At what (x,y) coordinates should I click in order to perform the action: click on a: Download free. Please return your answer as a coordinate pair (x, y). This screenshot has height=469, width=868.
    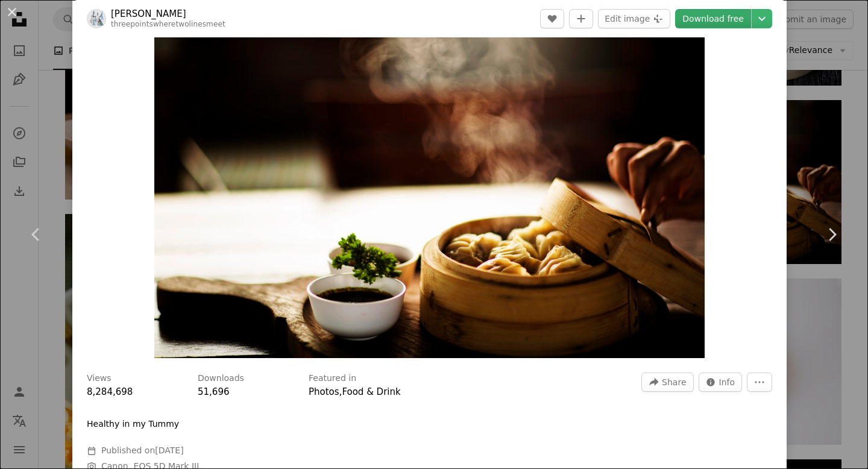
    Looking at the image, I should click on (713, 18).